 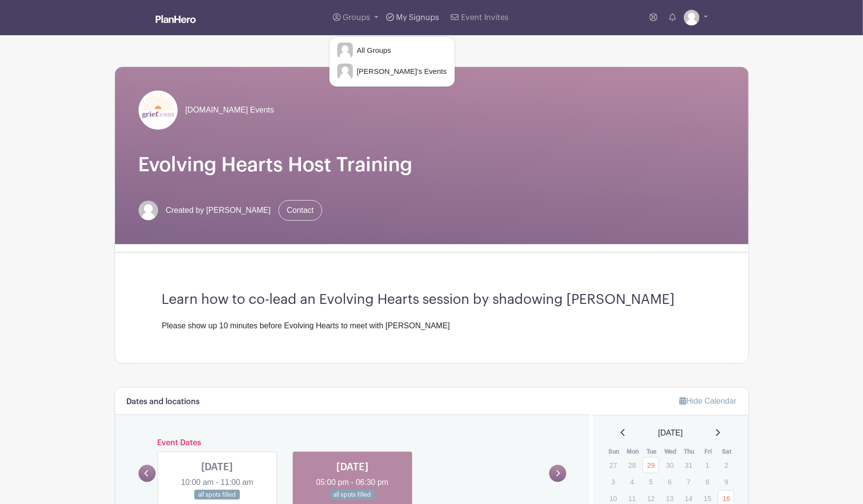 What do you see at coordinates (158, 110) in the screenshot?
I see `img: grief-logo-planhero.png` at bounding box center [158, 110].